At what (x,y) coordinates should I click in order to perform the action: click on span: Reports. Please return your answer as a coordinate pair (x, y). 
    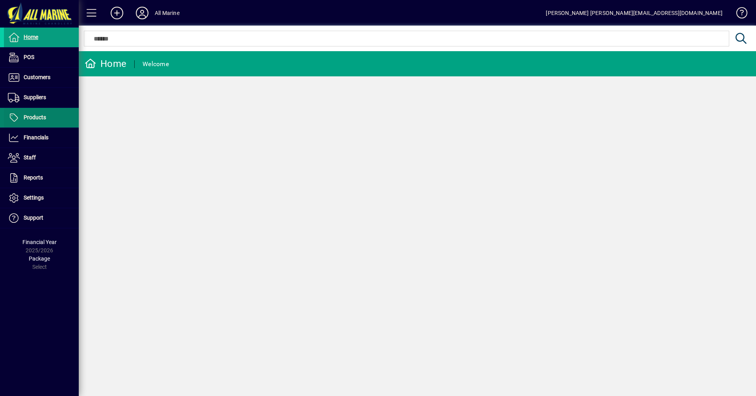
    Looking at the image, I should click on (33, 178).